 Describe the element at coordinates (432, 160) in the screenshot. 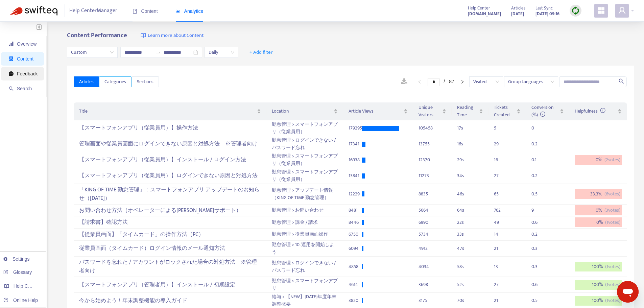

I see `div: 12370` at that location.